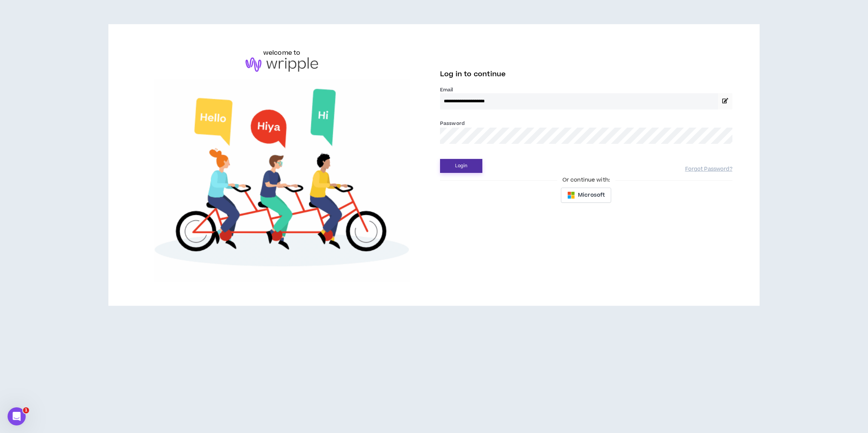  Describe the element at coordinates (281, 65) in the screenshot. I see `img: logo-brand.png` at that location.